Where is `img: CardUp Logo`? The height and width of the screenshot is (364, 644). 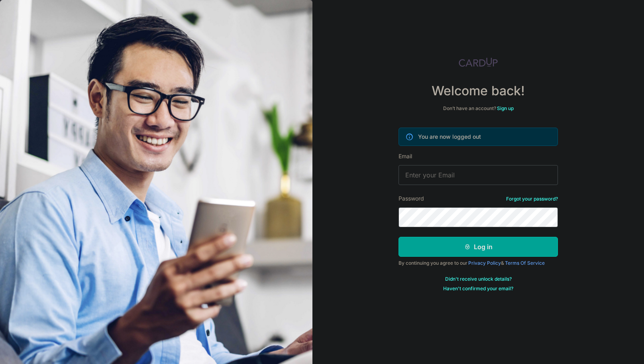
img: CardUp Logo is located at coordinates (478, 62).